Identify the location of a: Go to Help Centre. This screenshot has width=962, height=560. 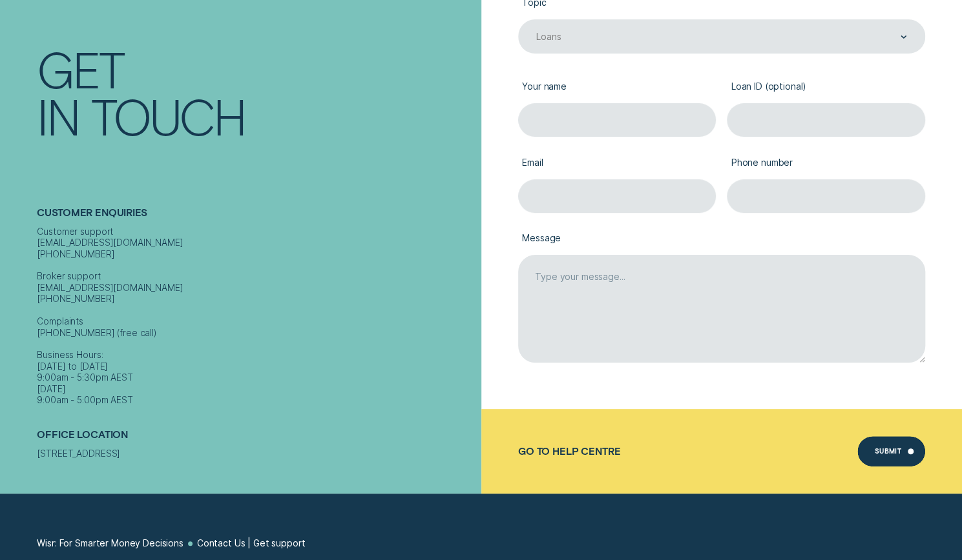
(569, 451).